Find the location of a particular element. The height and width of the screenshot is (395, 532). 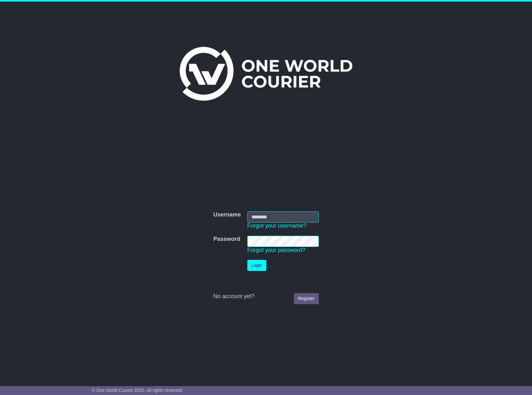

label: Password is located at coordinates (226, 239).